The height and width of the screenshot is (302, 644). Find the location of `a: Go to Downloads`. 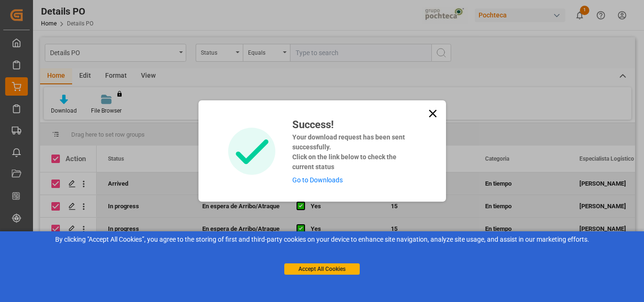

a: Go to Downloads is located at coordinates (317, 180).